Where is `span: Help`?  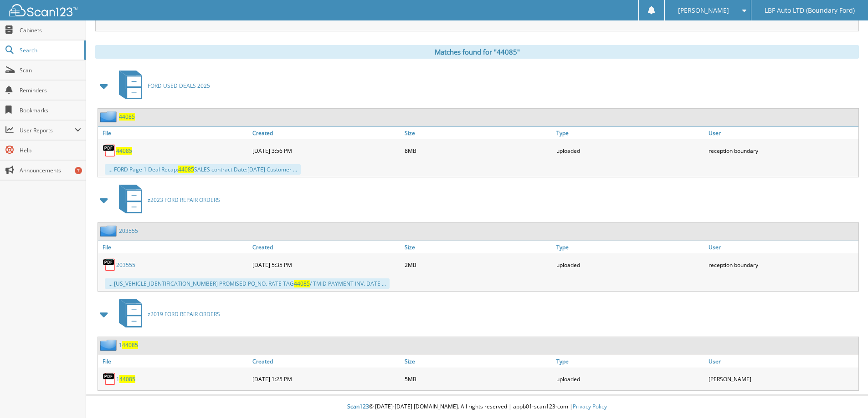 span: Help is located at coordinates (50, 150).